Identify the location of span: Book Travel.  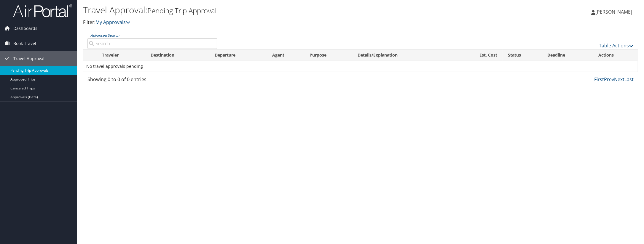
(24, 44).